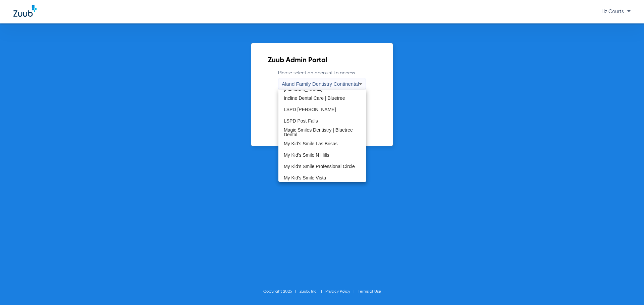  Describe the element at coordinates (627, 289) in the screenshot. I see `div: Chat Widget` at that location.